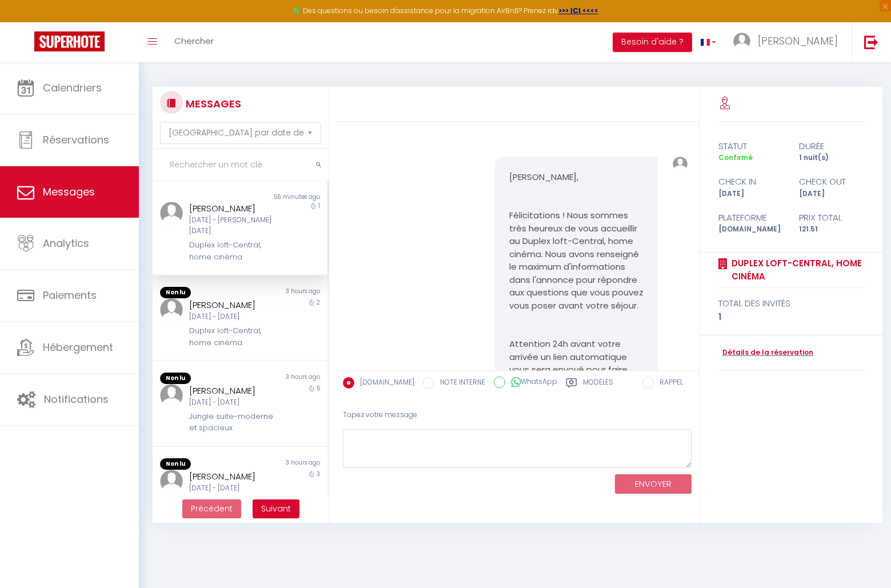  Describe the element at coordinates (751, 182) in the screenshot. I see `div: check in` at that location.